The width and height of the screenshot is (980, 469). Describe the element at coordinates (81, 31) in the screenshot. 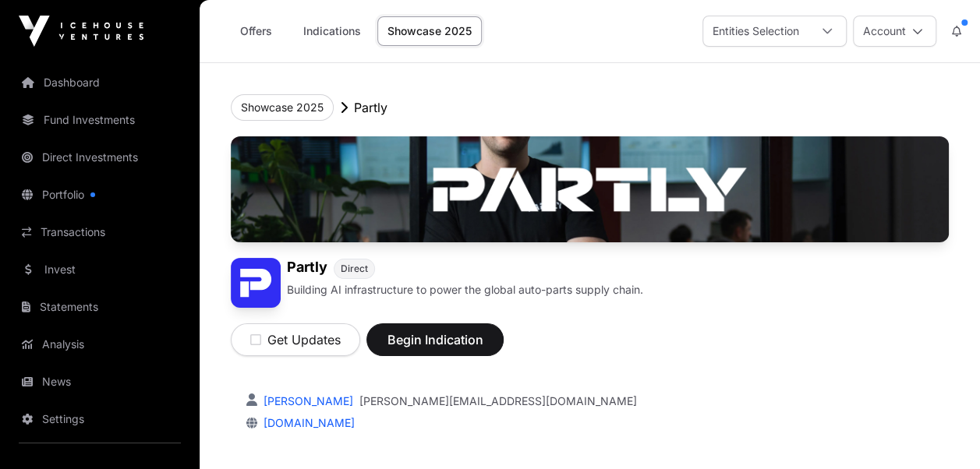

I see `img: Icehouse Ventures Logo` at that location.